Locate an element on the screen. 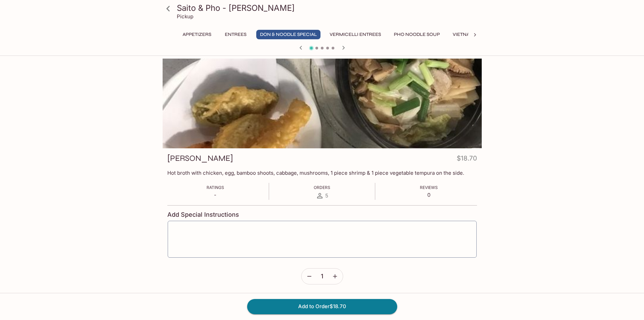 The image size is (644, 320). button: Add to Order$18.70 is located at coordinates (322, 306).